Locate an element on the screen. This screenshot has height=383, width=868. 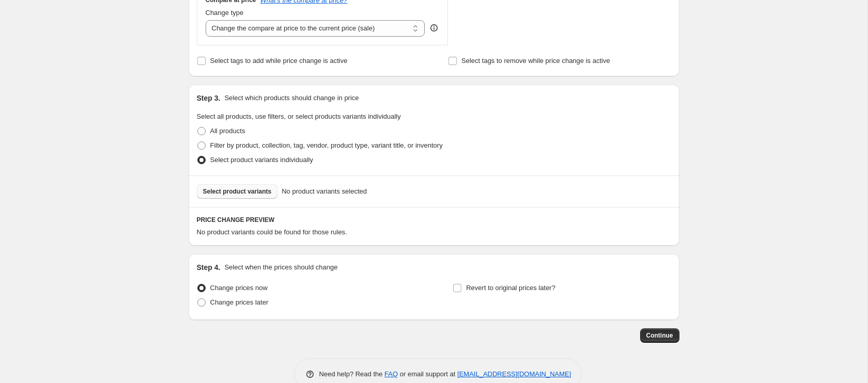
span: Select product variants individually is located at coordinates (261, 159).